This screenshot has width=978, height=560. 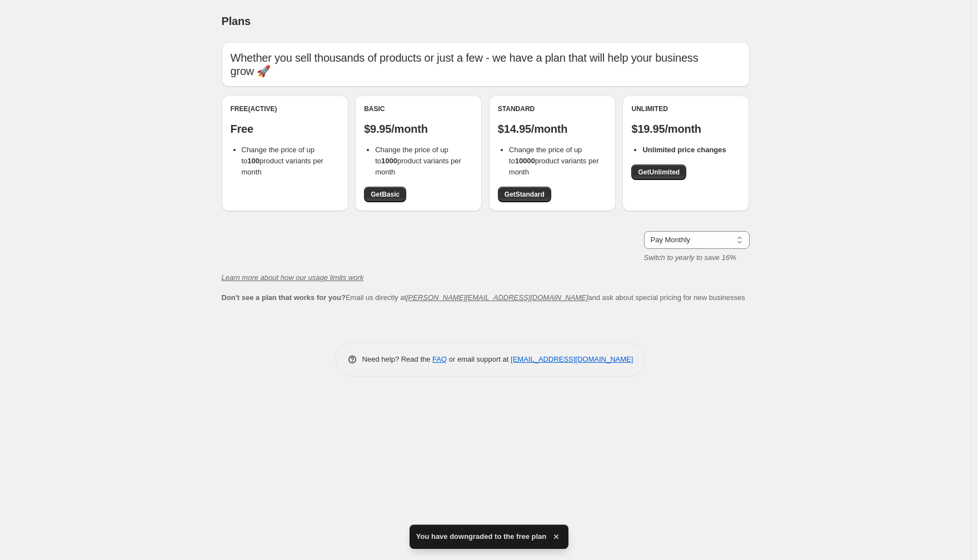 What do you see at coordinates (524, 195) in the screenshot?
I see `span: Get Standard` at bounding box center [524, 195].